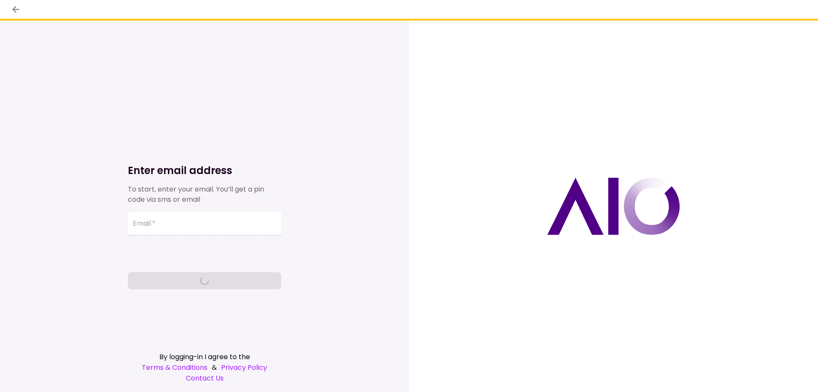 Image resolution: width=818 pixels, height=392 pixels. What do you see at coordinates (244, 367) in the screenshot?
I see `a: Privacy Policy` at bounding box center [244, 367].